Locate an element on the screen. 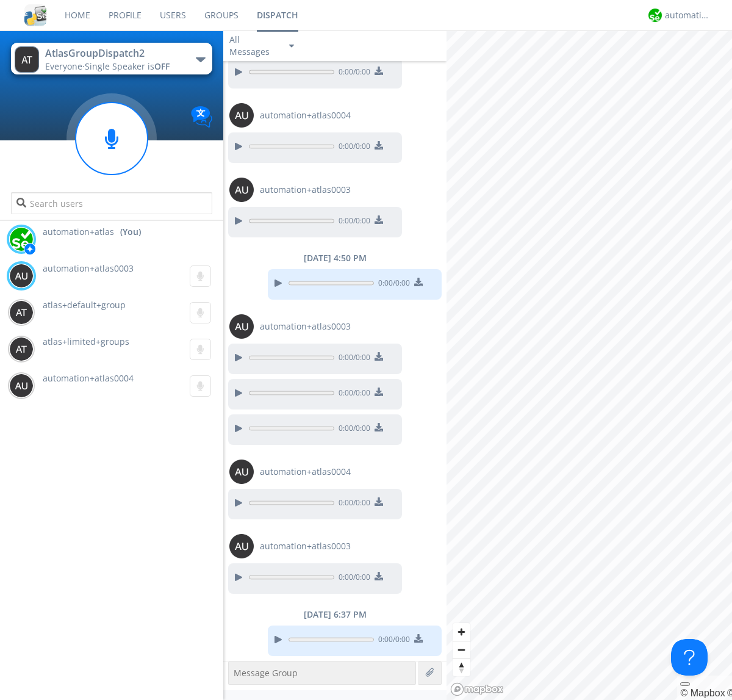  span: Zoom out is located at coordinates (461, 650).